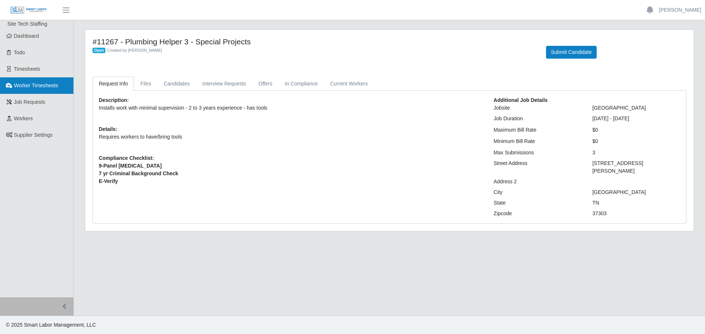 The height and width of the screenshot is (334, 705). What do you see at coordinates (290, 174) in the screenshot?
I see `span: 7 yr Criminal Background Check` at bounding box center [290, 174].